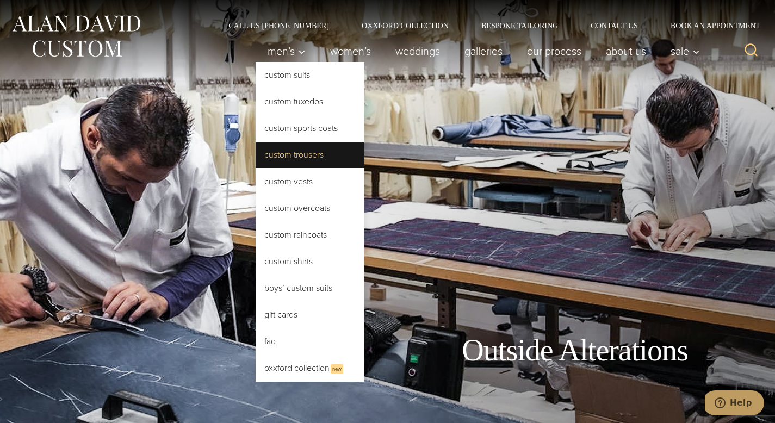  What do you see at coordinates (336, 369) in the screenshot?
I see `span: New` at bounding box center [336, 369].